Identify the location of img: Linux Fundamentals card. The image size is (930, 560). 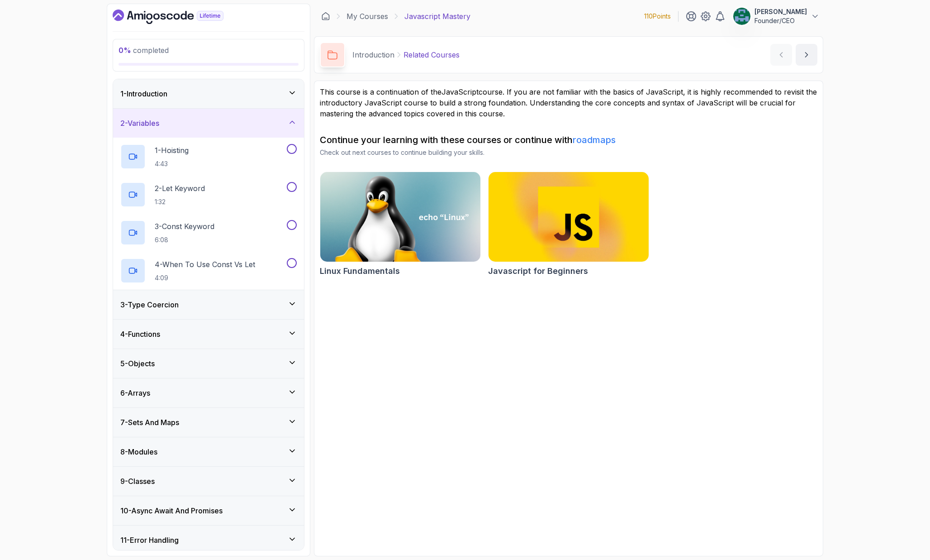
(401, 217).